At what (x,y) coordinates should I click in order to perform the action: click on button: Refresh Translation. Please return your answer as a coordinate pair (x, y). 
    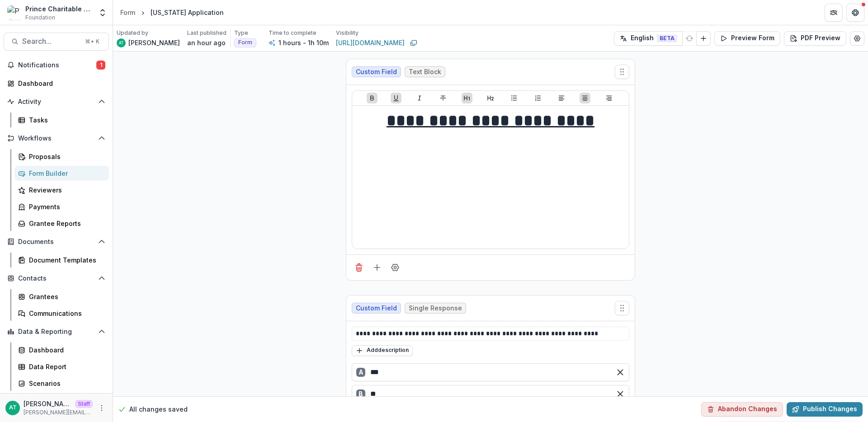
    Looking at the image, I should click on (690, 39).